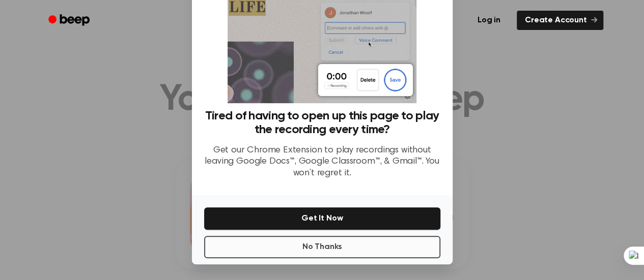 Image resolution: width=644 pixels, height=280 pixels. Describe the element at coordinates (70, 20) in the screenshot. I see `a: Beep` at that location.